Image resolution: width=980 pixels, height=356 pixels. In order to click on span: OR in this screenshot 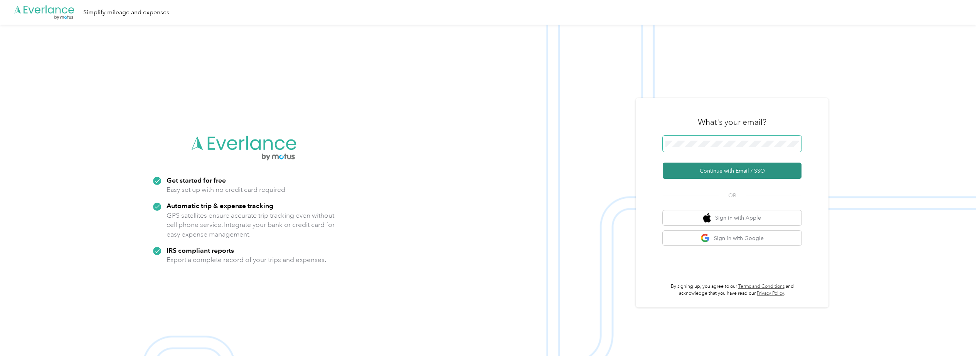, I will do `click(732, 195)`.